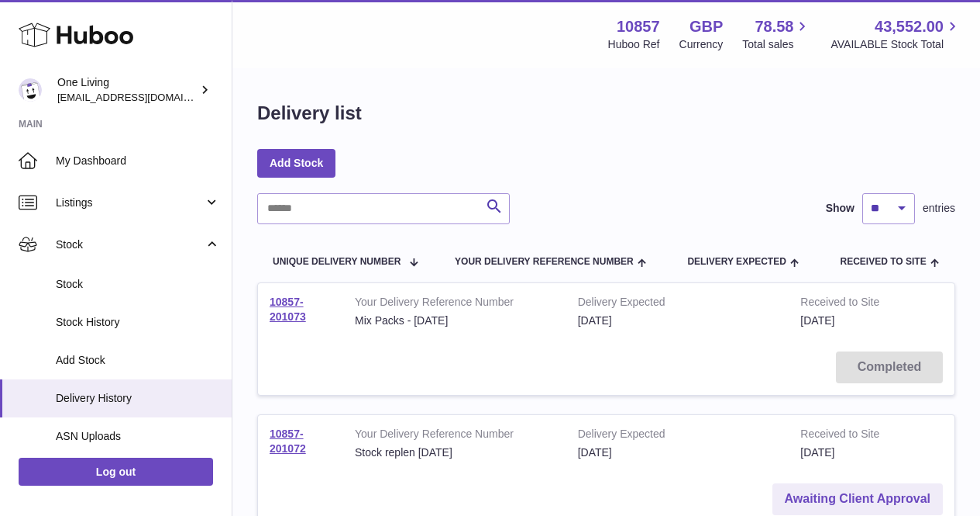 This screenshot has height=516, width=980. What do you see at coordinates (138, 435) in the screenshot?
I see `span: ASN Uploads` at bounding box center [138, 435].